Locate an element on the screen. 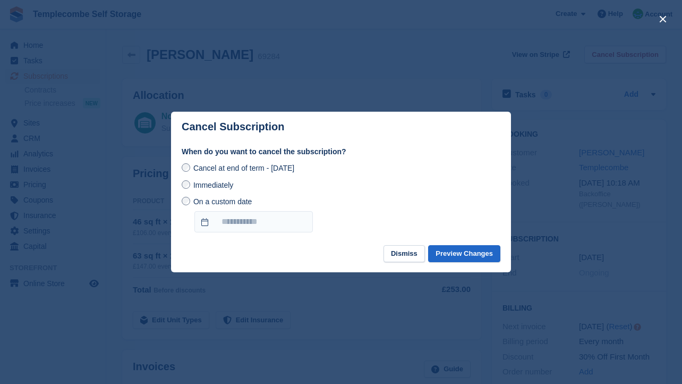  button: close is located at coordinates (663, 19).